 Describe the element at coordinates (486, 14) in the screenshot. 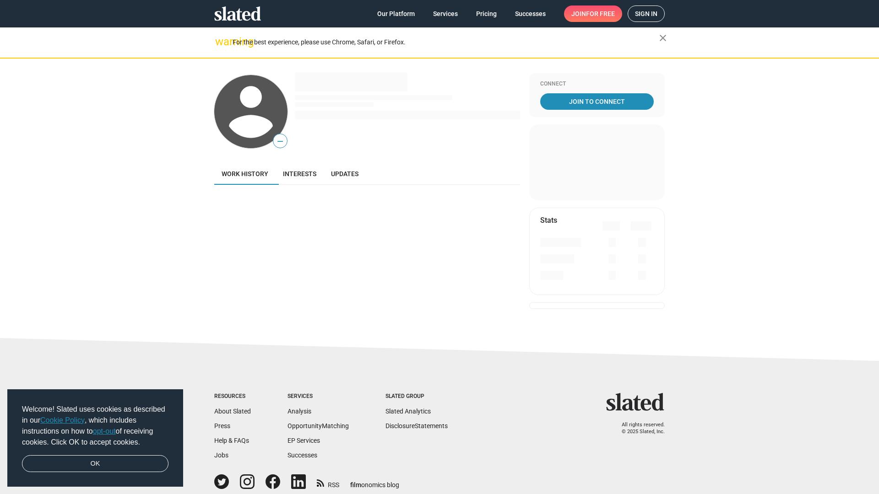

I see `span: Pricing` at that location.